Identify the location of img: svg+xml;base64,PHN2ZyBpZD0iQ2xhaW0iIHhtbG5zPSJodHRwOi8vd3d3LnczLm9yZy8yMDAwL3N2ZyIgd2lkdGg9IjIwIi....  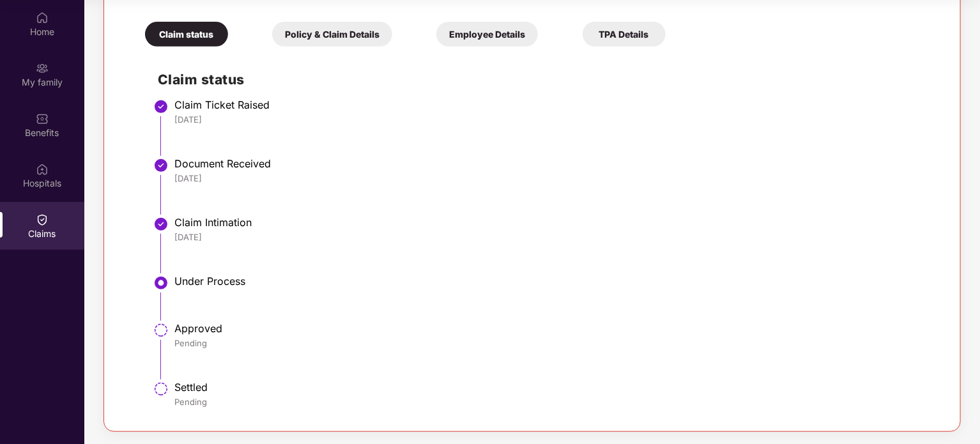
(42, 219).